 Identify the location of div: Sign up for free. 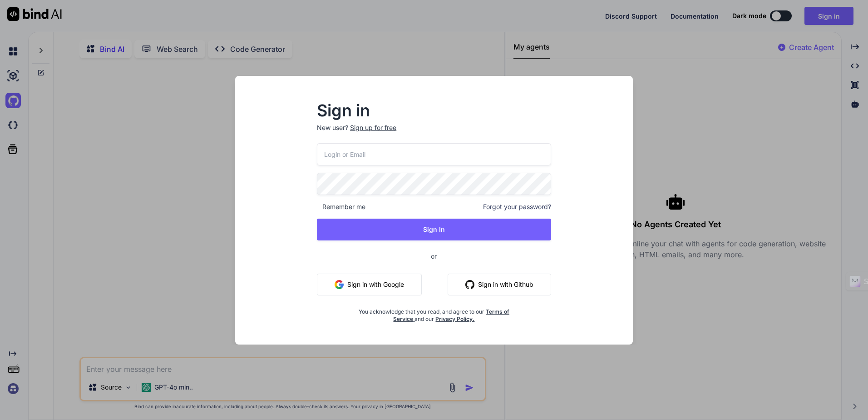
(373, 128).